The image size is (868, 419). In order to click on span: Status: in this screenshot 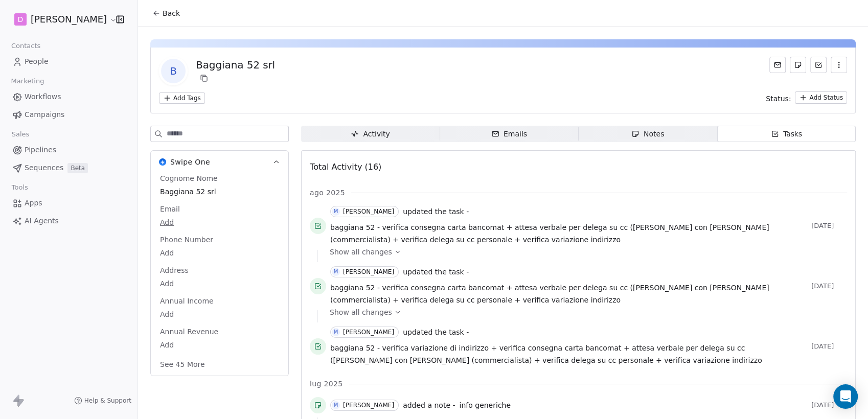, I will do `click(778, 99)`.